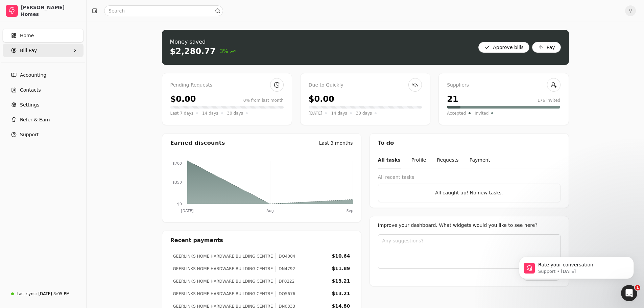  Describe the element at coordinates (419, 160) in the screenshot. I see `button: Profile` at that location.